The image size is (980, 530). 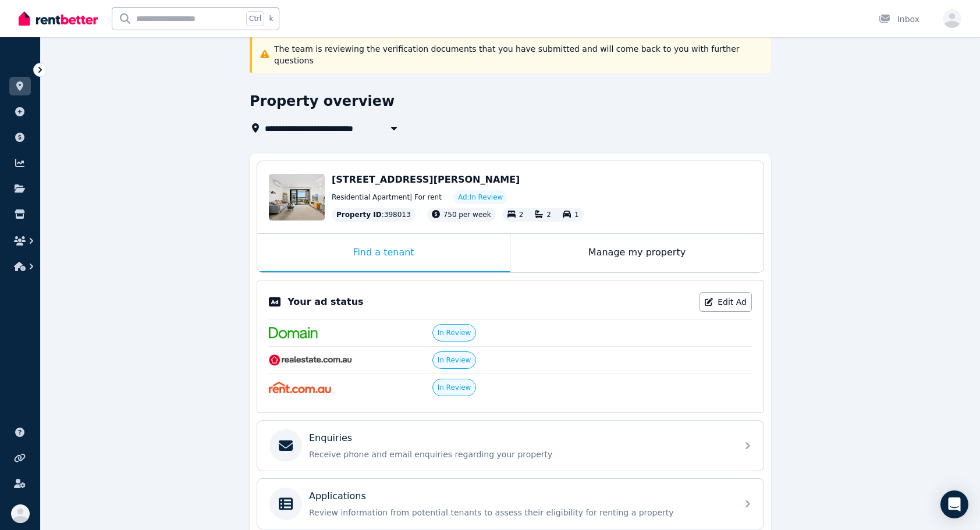 I want to click on div: Manage my property, so click(x=636, y=253).